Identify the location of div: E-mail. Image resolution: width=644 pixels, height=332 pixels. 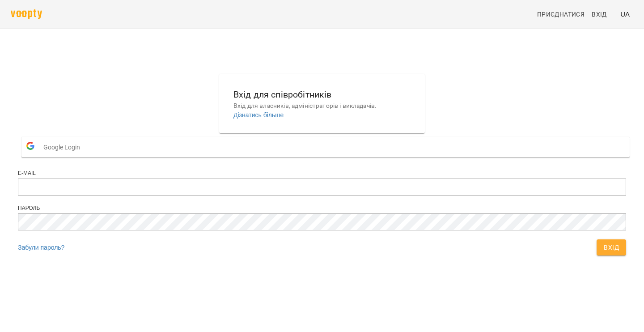
(322, 173).